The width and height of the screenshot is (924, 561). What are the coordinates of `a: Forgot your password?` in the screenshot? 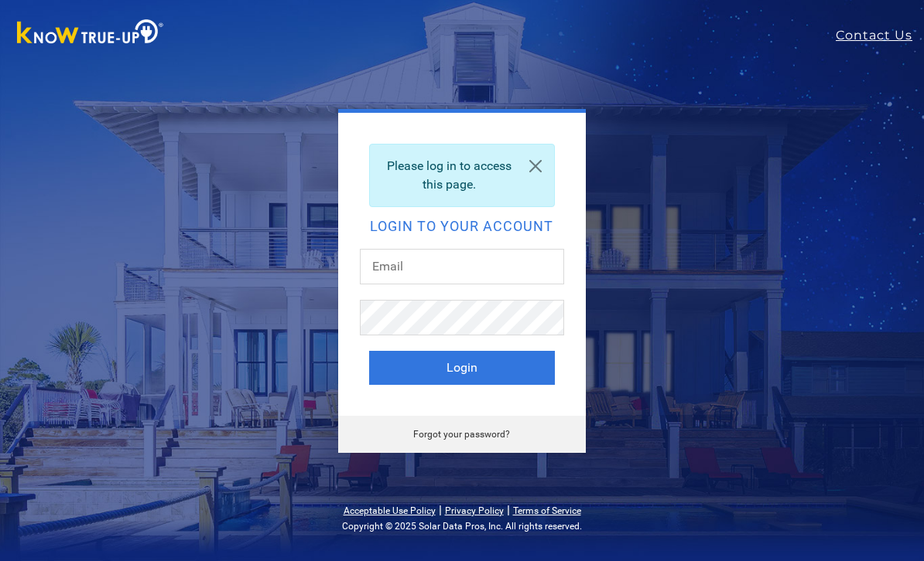 It's located at (461, 434).